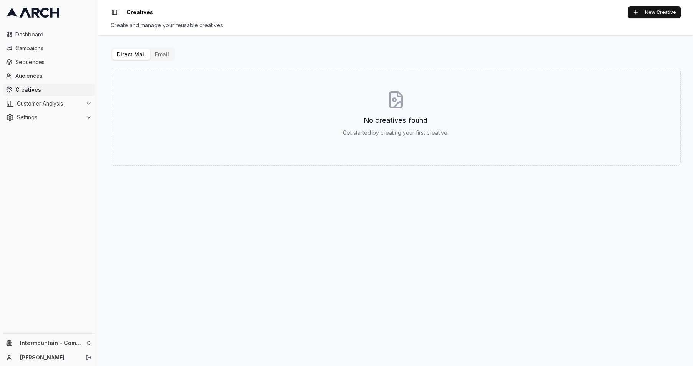 This screenshot has width=693, height=366. Describe the element at coordinates (53, 48) in the screenshot. I see `span: Campaigns` at that location.